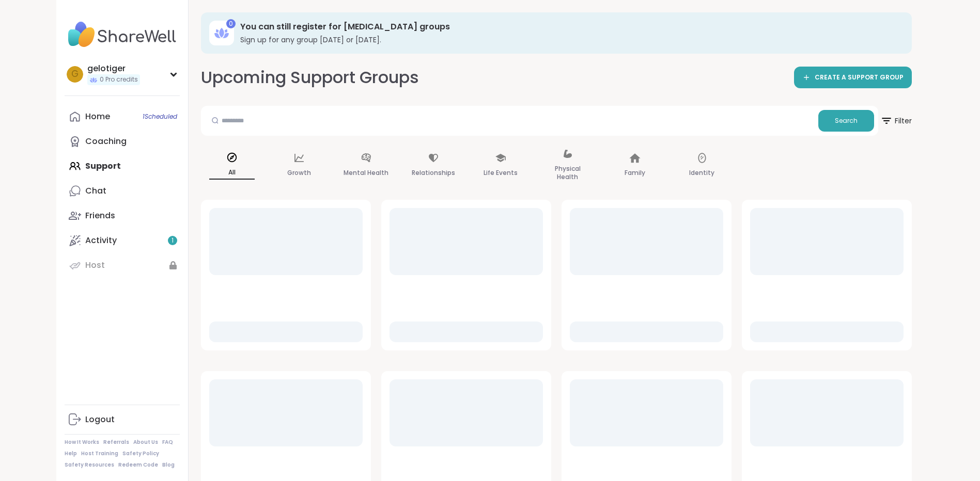 This screenshot has width=980, height=481. Describe the element at coordinates (75, 74) in the screenshot. I see `span: g` at that location.